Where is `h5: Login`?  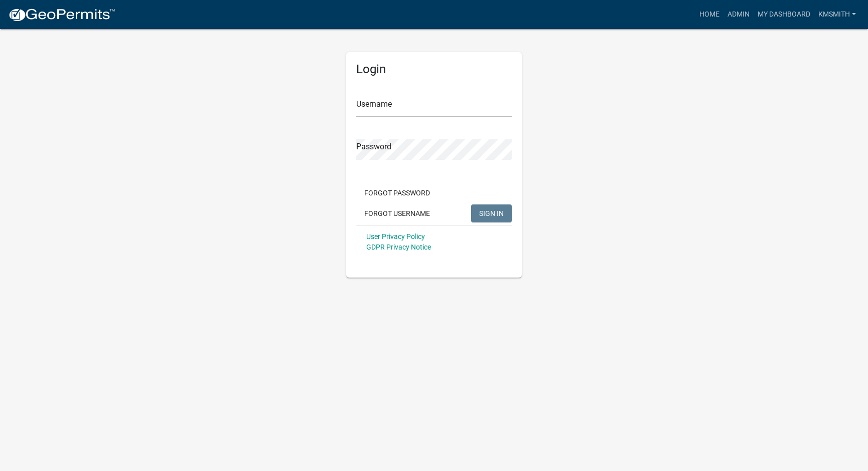
h5: Login is located at coordinates (434, 69).